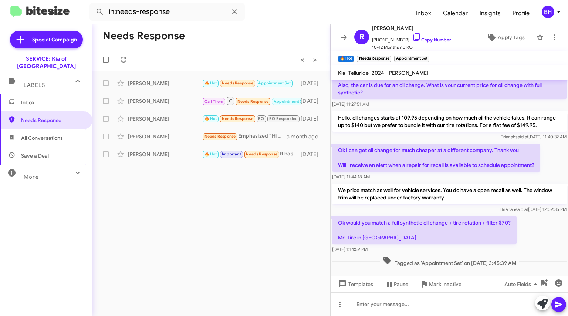  What do you see at coordinates (445, 284) in the screenshot?
I see `span: Mark Inactive` at bounding box center [445, 284].